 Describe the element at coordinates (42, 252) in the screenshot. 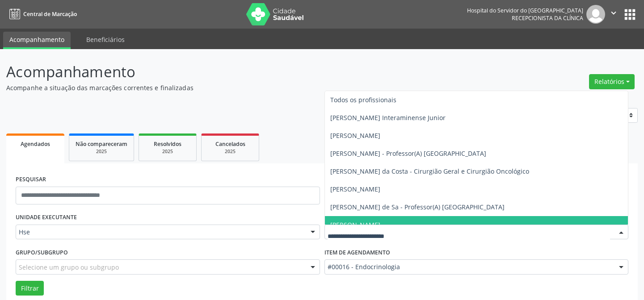

I see `label: Grupo/Subgrupo` at that location.